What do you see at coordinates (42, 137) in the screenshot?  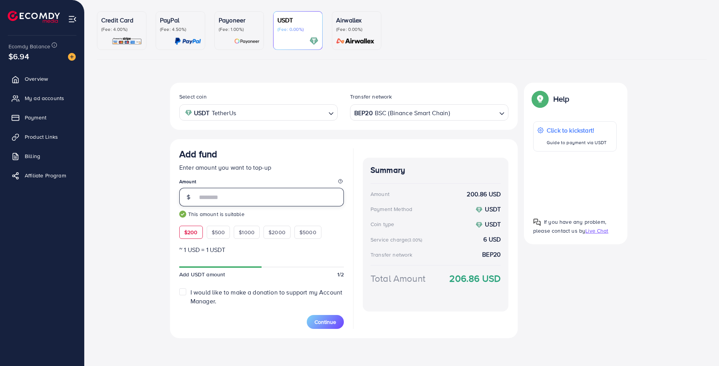 I see `a: Product Links` at bounding box center [42, 137].